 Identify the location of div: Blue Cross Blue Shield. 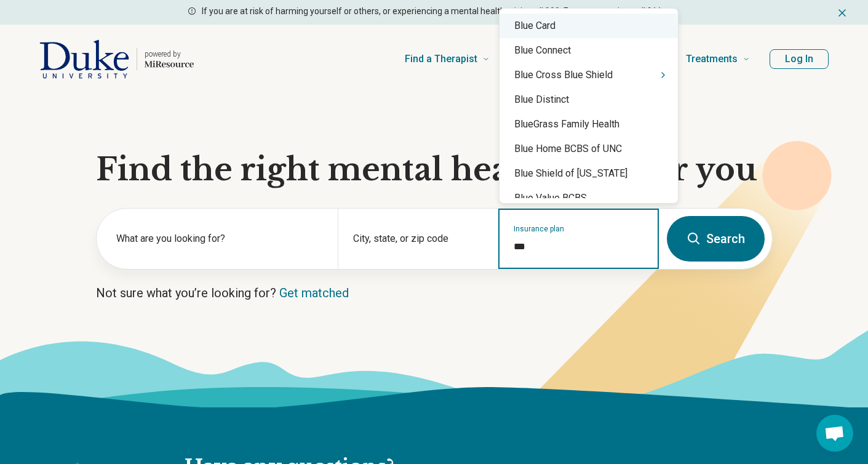
(589, 75).